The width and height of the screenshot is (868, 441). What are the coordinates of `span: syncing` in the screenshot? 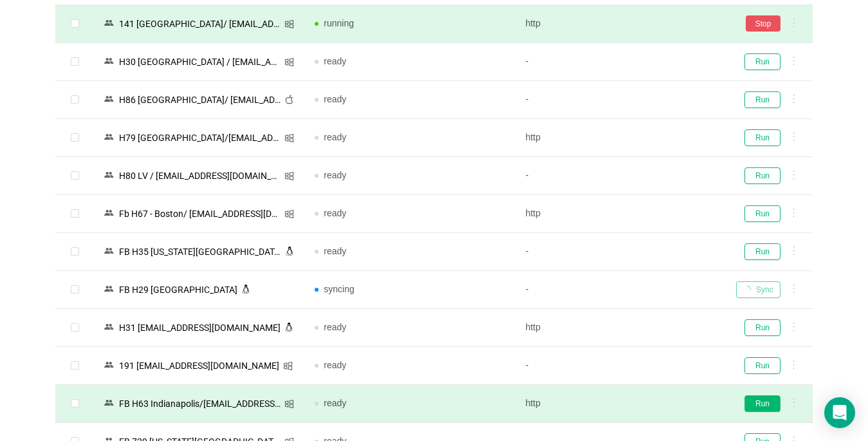 It's located at (338, 289).